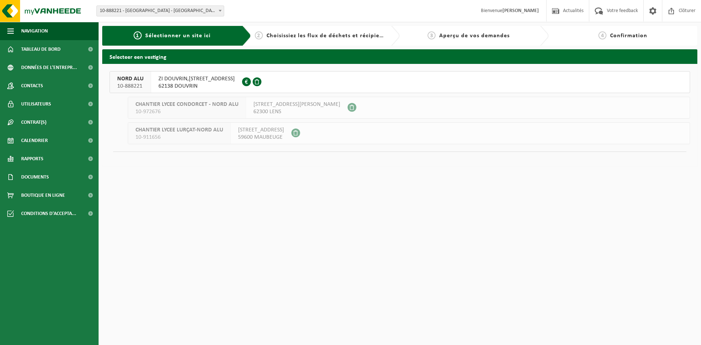 Image resolution: width=701 pixels, height=345 pixels. Describe the element at coordinates (130, 86) in the screenshot. I see `span: 10-888221` at that location.